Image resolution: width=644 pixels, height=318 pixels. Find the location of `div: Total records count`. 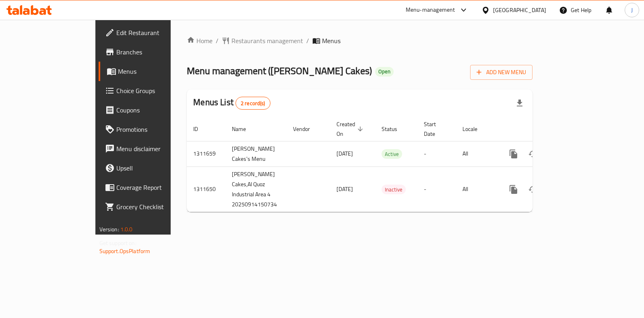

div: Total records count is located at coordinates (253, 103).